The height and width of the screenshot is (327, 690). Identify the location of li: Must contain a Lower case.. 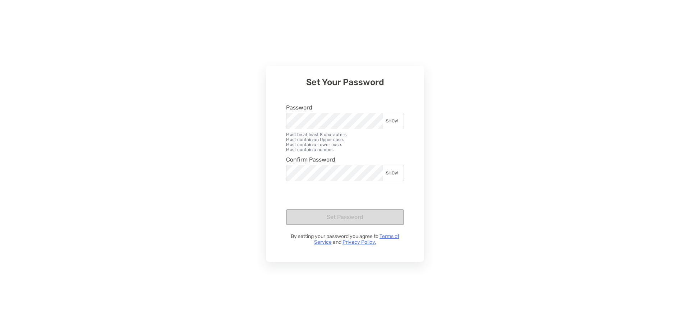
(345, 145).